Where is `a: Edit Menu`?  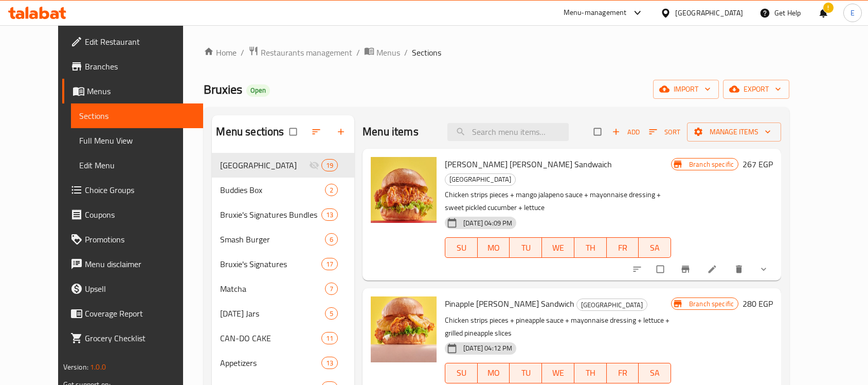 a: Edit Menu is located at coordinates (137, 165).